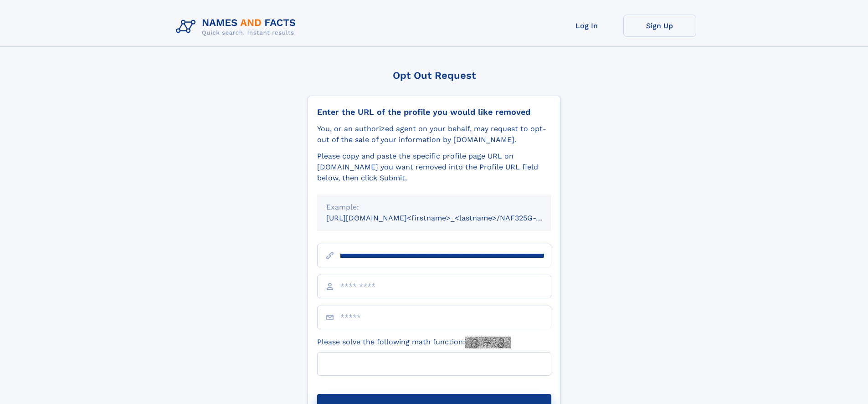 This screenshot has width=868, height=404. What do you see at coordinates (434, 134) in the screenshot?
I see `div: You, or an authorized agent on your behalf, may request to opt-out of the sale of your informatio...` at bounding box center [434, 134].